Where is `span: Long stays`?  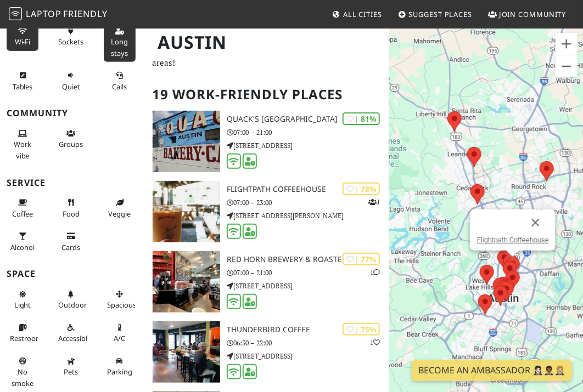 span: Long stays is located at coordinates (120, 47).